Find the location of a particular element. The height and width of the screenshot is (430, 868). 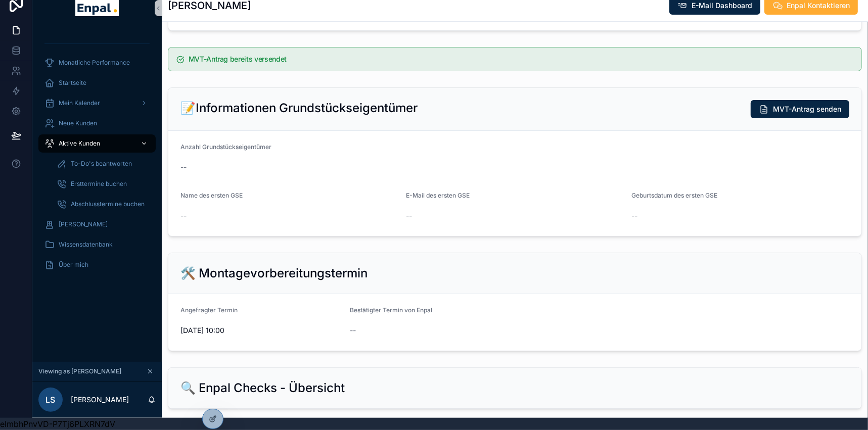

span: Geburtsdatum des ersten GSE is located at coordinates (675, 195).